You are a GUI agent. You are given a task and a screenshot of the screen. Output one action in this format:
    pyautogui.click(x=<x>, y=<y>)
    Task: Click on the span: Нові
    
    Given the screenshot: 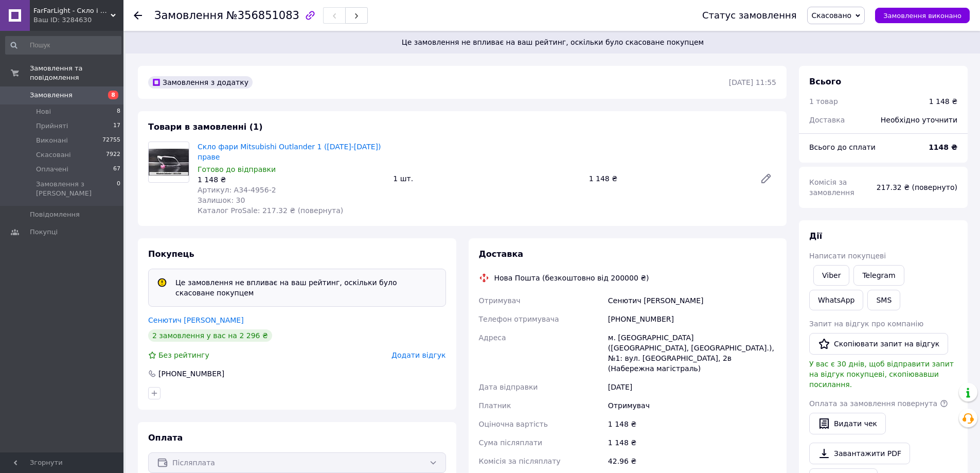 What is the action you would take?
    pyautogui.click(x=43, y=112)
    